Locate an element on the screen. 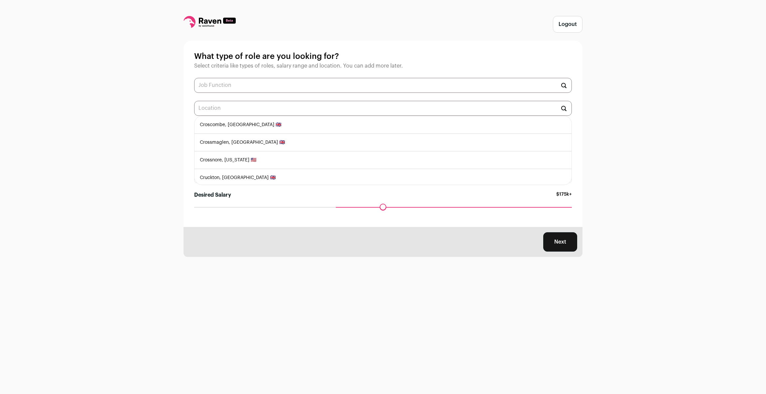 This screenshot has height=394, width=766. p: Select criteria like types of roles, salary range and location. You can add more later. is located at coordinates (383, 66).